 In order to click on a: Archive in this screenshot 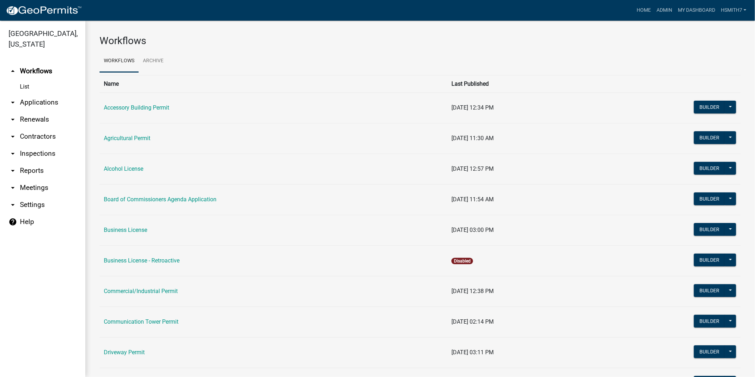, I will do `click(153, 61)`.